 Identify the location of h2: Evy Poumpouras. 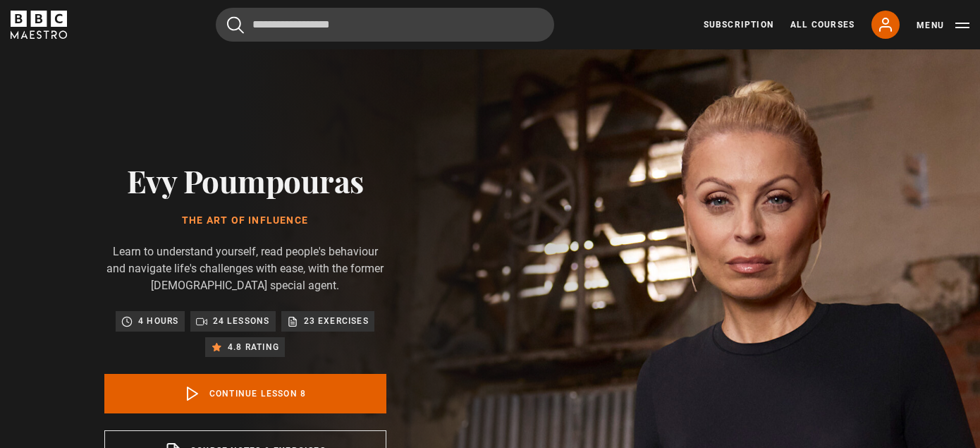
(245, 180).